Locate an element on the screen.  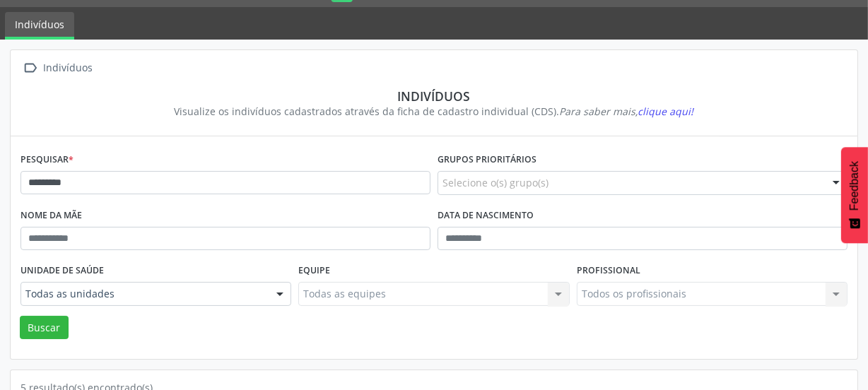
label: Data de nascimento is located at coordinates (485, 216).